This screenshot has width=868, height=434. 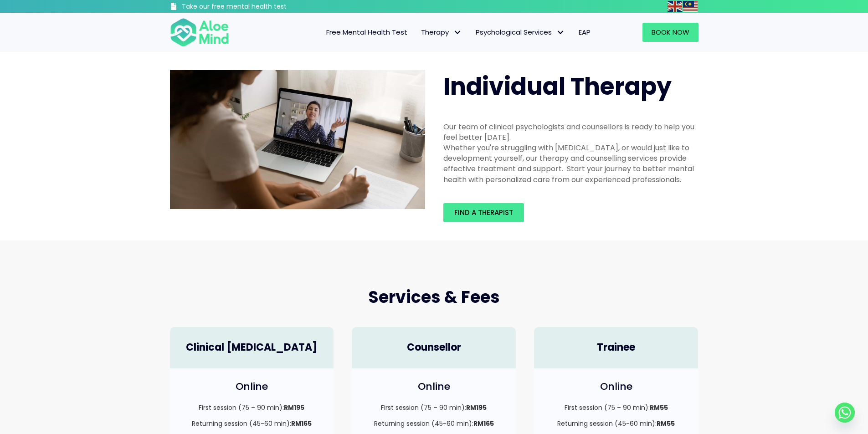 I want to click on a: Malay, so click(x=691, y=6).